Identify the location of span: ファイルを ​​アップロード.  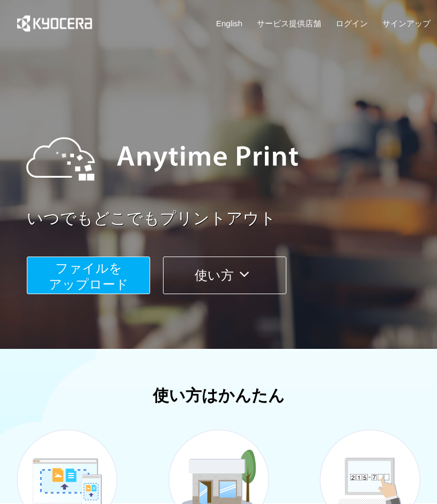
(89, 276).